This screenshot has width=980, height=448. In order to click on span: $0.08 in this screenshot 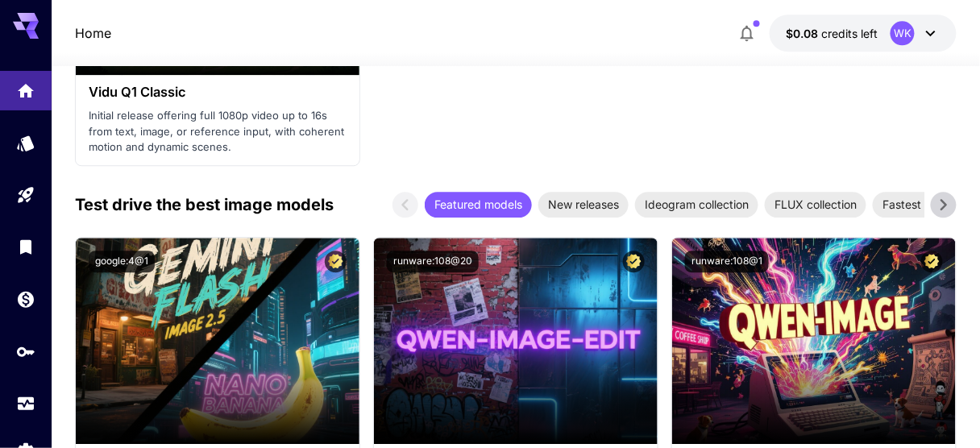, I will do `click(804, 33)`.